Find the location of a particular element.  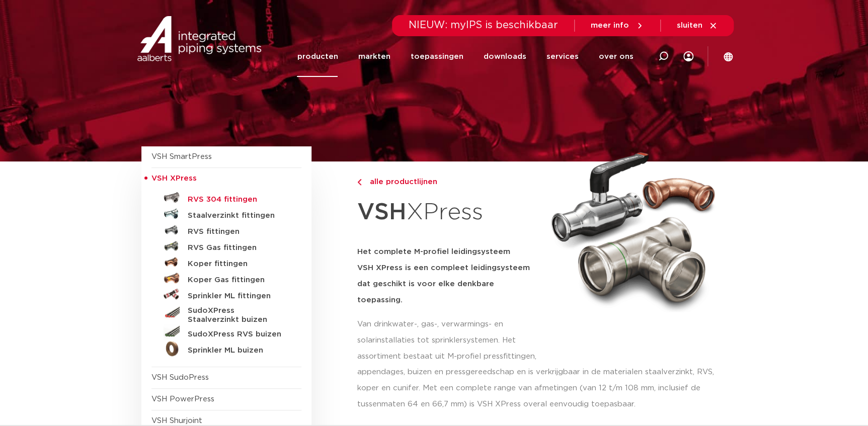

p: appendages, buizen en pressgereedschap en is verkrijgbaar in de materialen staalverzinkt, RVS, ko... is located at coordinates (542, 389).